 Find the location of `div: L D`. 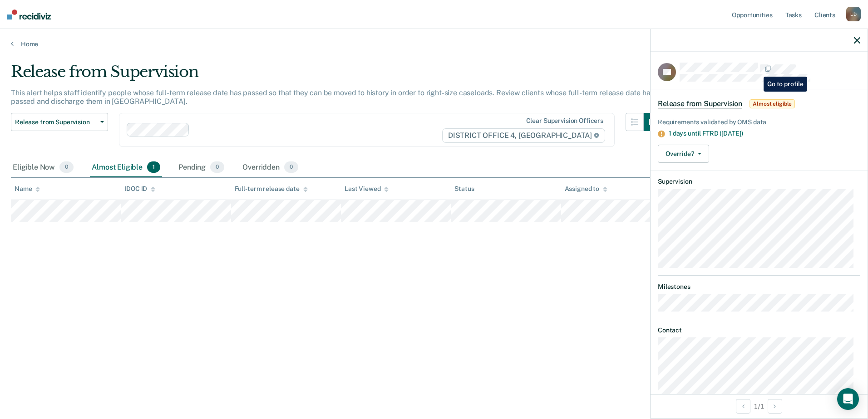

div: L D is located at coordinates (854, 14).